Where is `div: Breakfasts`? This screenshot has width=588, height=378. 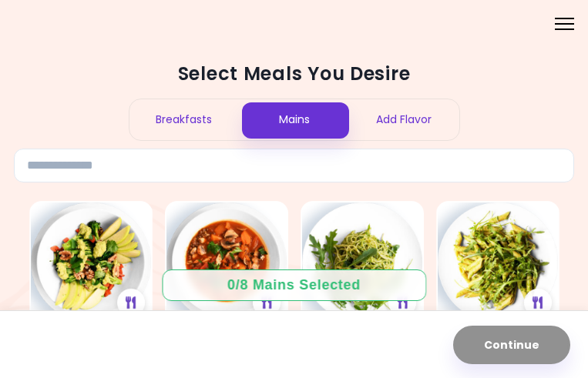
div: Breakfasts is located at coordinates (184, 120).